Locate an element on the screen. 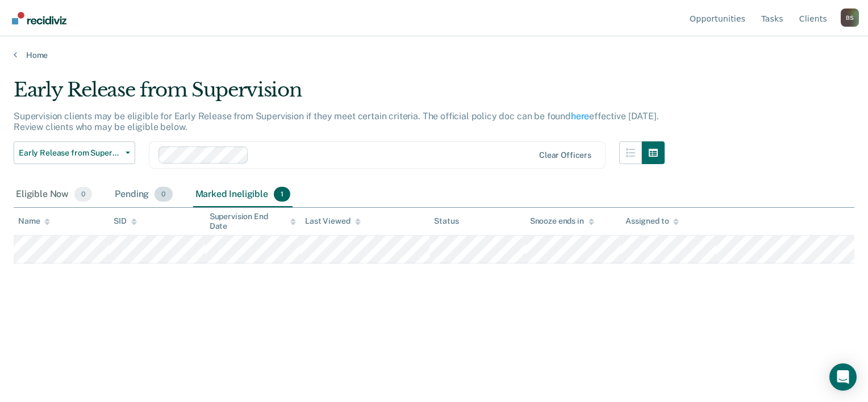 This screenshot has height=402, width=868. a: here is located at coordinates (580, 116).